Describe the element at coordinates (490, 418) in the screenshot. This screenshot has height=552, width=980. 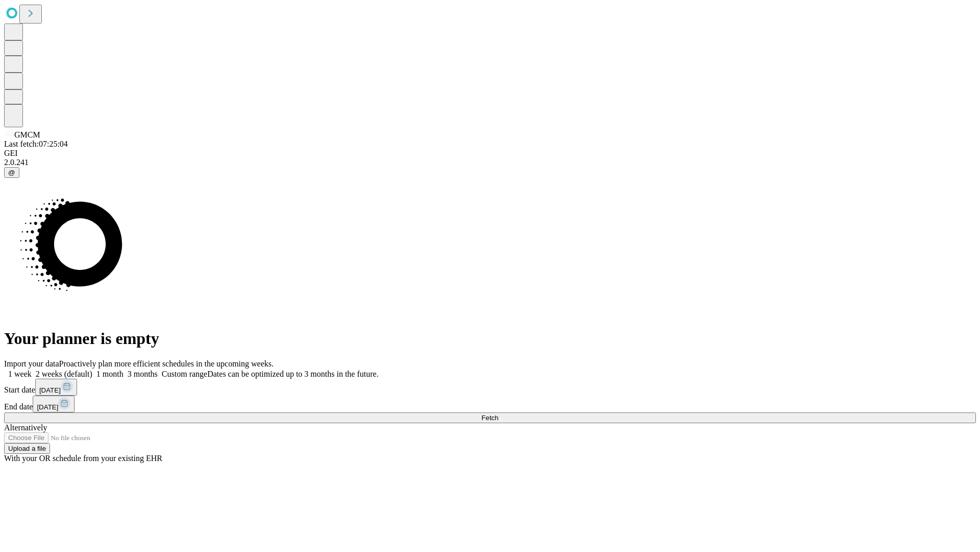
I see `button: Fetch` at that location.